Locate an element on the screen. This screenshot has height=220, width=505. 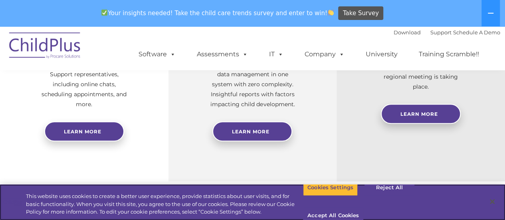
span: Phone number is located at coordinates (128, 88).